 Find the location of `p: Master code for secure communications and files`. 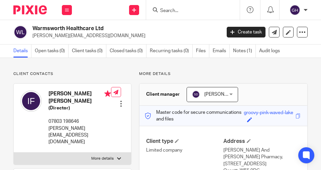

p: Master code for secure communications and files is located at coordinates (194, 116).